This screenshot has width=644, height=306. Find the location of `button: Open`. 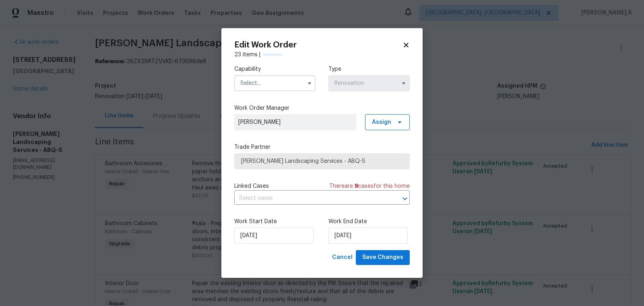

button: Open is located at coordinates (405, 199).